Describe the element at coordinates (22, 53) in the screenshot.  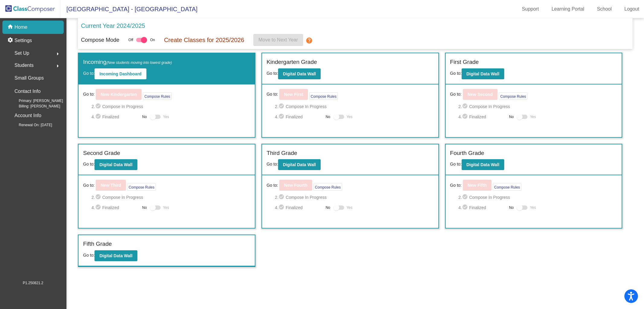
I see `span: Set Up` at that location.